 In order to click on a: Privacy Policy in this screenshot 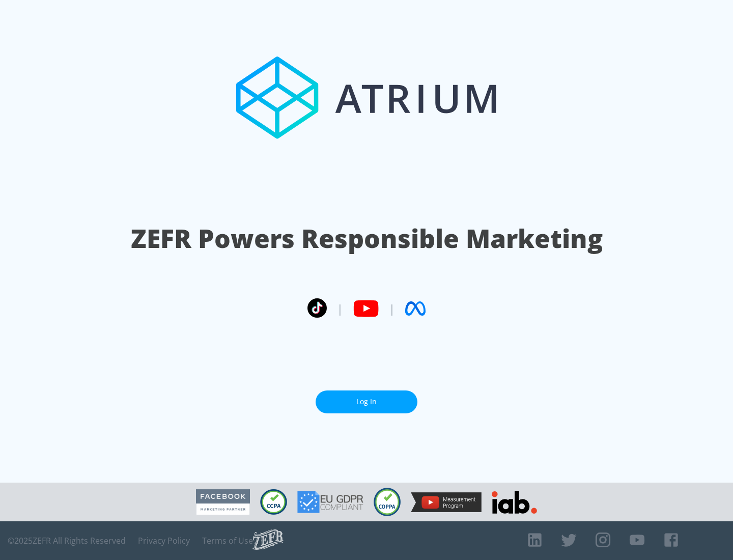, I will do `click(164, 541)`.